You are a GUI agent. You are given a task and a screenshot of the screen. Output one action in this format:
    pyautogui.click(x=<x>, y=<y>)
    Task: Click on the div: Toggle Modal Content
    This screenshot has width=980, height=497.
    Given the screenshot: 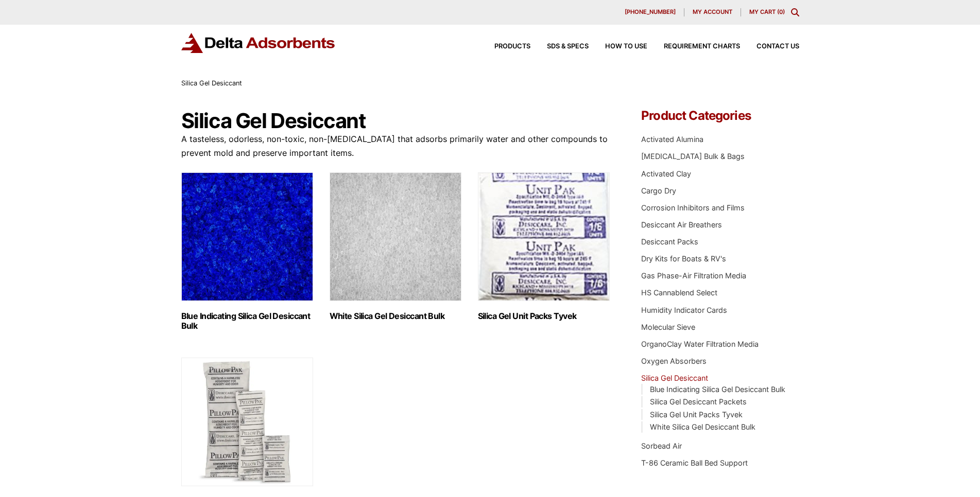 What is the action you would take?
    pyautogui.click(x=795, y=12)
    